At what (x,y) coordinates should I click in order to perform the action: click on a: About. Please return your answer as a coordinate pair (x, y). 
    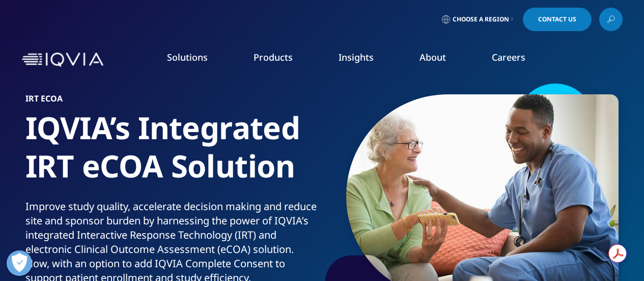
    Looking at the image, I should click on (433, 57).